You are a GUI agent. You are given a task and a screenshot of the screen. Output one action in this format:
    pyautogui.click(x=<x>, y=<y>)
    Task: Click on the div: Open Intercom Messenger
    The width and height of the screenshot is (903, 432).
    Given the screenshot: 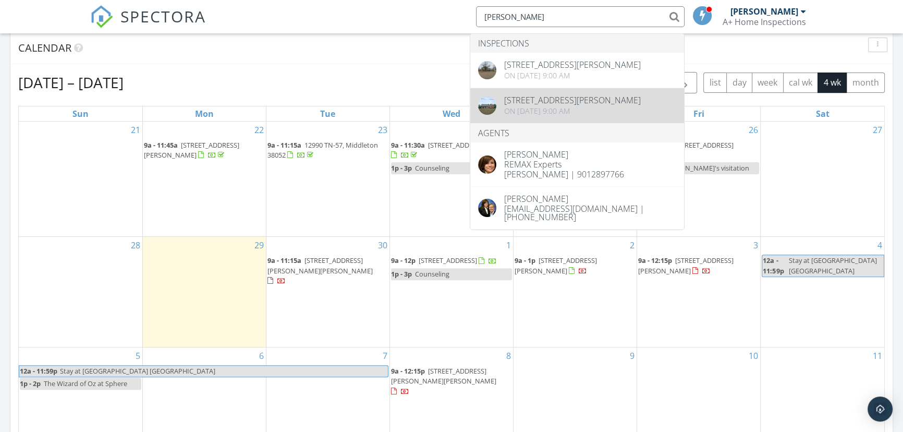 What is the action you would take?
    pyautogui.click(x=880, y=409)
    